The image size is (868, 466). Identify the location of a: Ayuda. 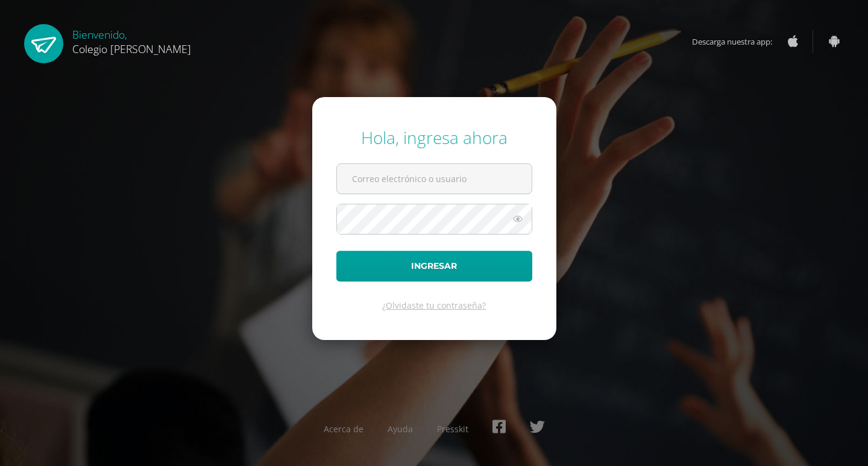
(400, 429).